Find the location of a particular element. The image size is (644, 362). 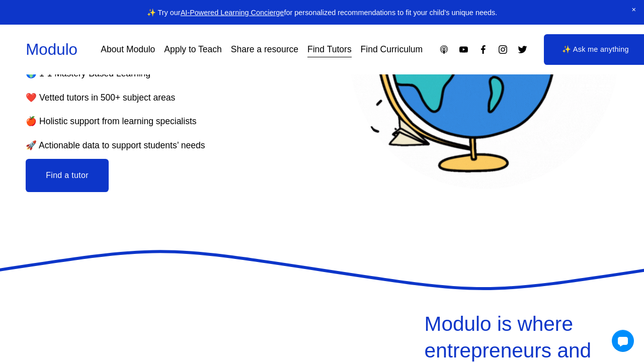

p: 🚀 Actionable data to support students’ needs is located at coordinates (147, 146).